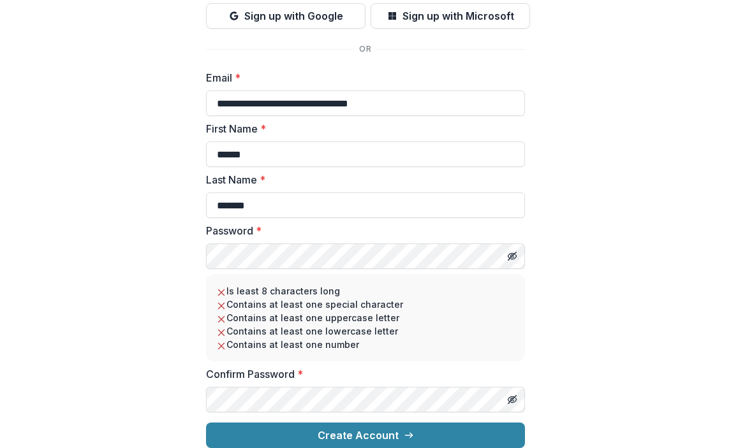 The height and width of the screenshot is (448, 731). I want to click on li: Contains at least one special character, so click(366, 304).